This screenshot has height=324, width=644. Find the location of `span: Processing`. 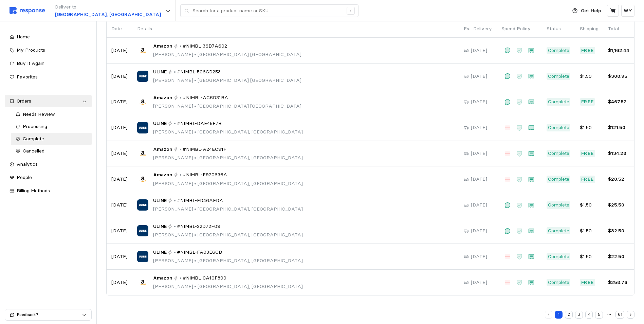

span: Processing is located at coordinates (35, 126).